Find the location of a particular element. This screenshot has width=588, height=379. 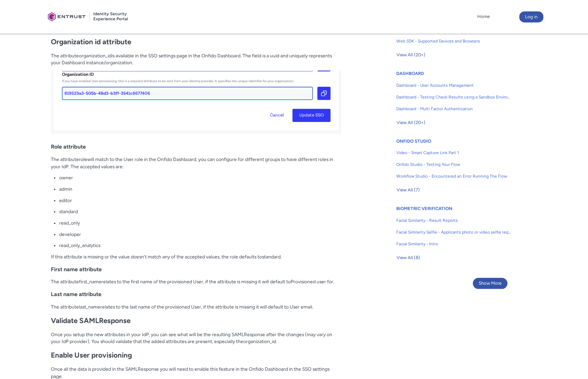

span: role is located at coordinates (83, 159).